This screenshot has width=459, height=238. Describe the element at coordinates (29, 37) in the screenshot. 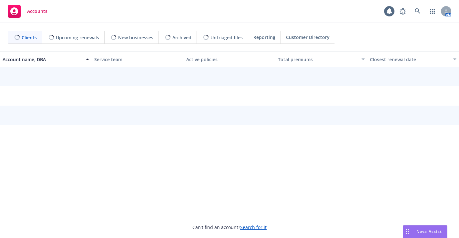

I see `span: Clients` at that location.